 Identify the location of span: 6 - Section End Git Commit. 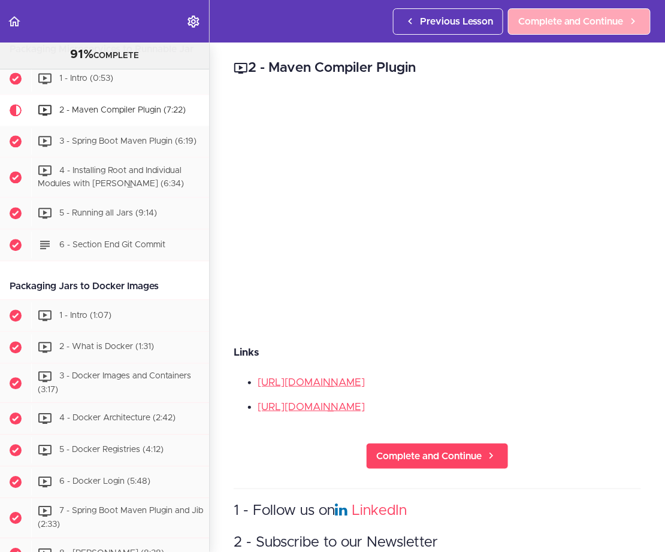
(112, 244).